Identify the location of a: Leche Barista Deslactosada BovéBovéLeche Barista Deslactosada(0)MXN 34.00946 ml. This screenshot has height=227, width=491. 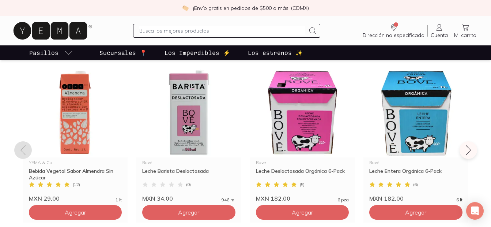
(189, 135).